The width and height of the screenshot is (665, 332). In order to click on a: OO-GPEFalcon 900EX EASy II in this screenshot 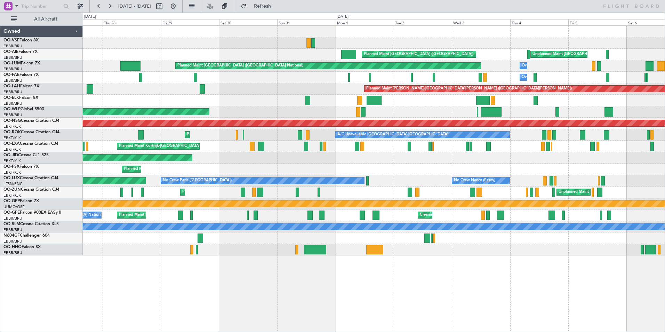, I will do `click(32, 212)`.